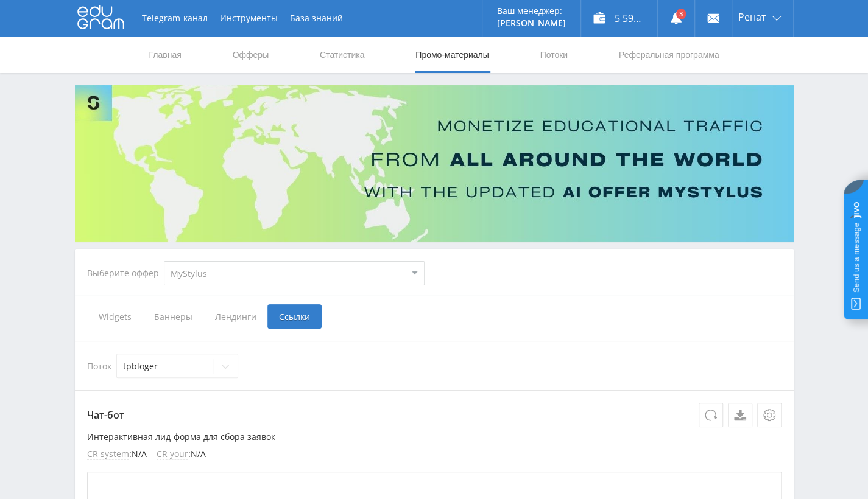 The image size is (868, 499). I want to click on p: Интерактивная лид-форма для сбора заявок, so click(434, 437).